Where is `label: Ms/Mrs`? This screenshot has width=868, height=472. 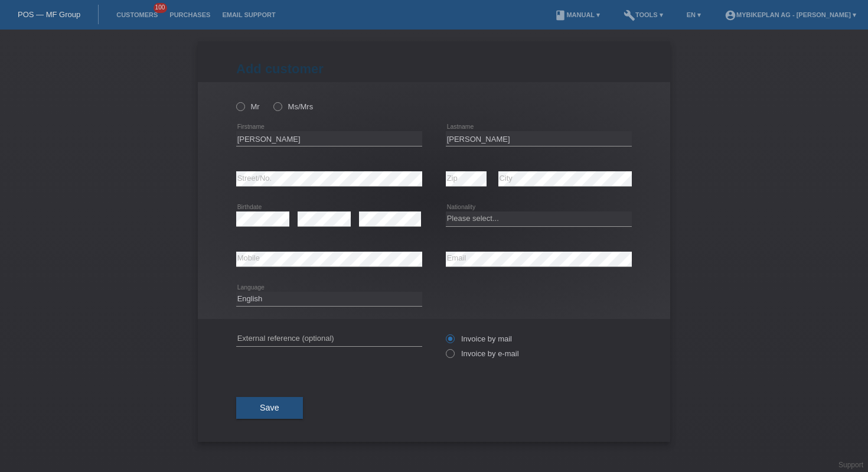 label: Ms/Mrs is located at coordinates (293, 107).